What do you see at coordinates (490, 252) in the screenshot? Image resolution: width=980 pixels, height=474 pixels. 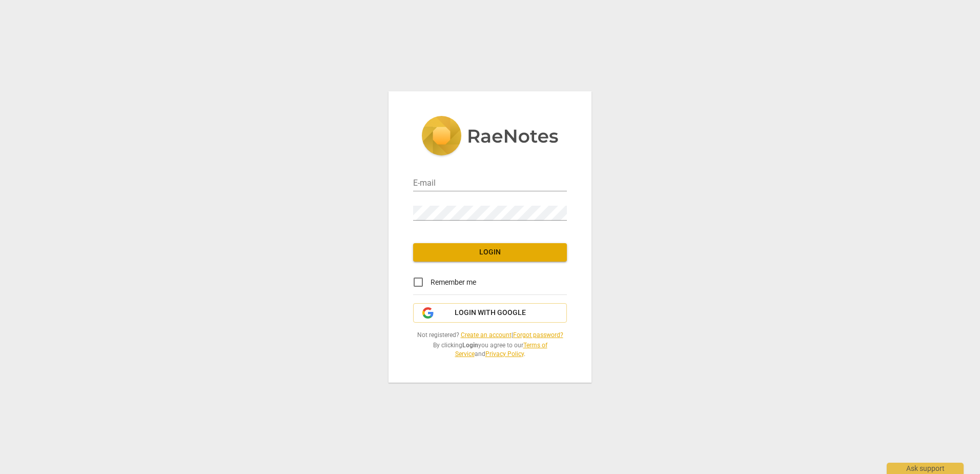 I see `button: Login` at bounding box center [490, 252].